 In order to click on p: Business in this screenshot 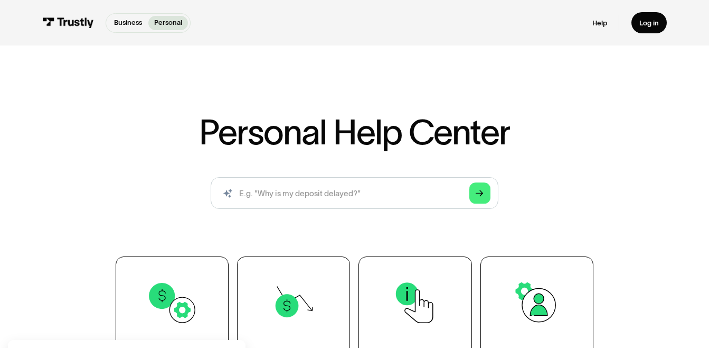, I will do `click(128, 23)`.